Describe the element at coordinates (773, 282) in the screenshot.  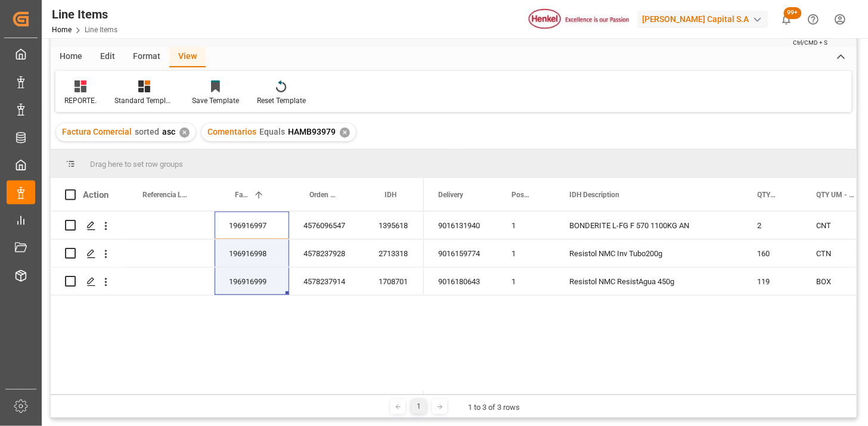
I see `div: 119` at that location.